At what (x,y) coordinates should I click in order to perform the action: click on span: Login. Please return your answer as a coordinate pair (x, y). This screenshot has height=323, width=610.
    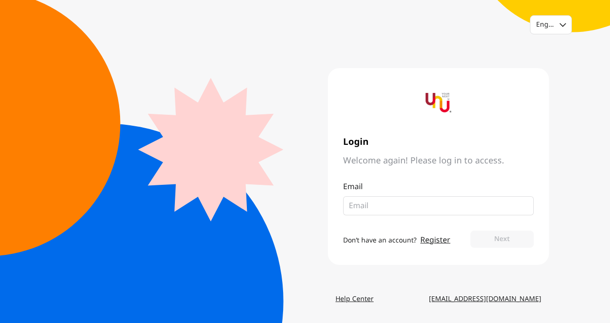
    Looking at the image, I should click on (438, 142).